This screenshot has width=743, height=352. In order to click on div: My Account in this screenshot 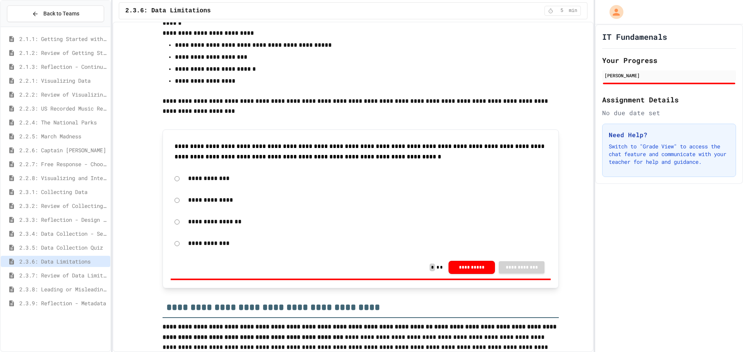, I will do `click(613, 12)`.